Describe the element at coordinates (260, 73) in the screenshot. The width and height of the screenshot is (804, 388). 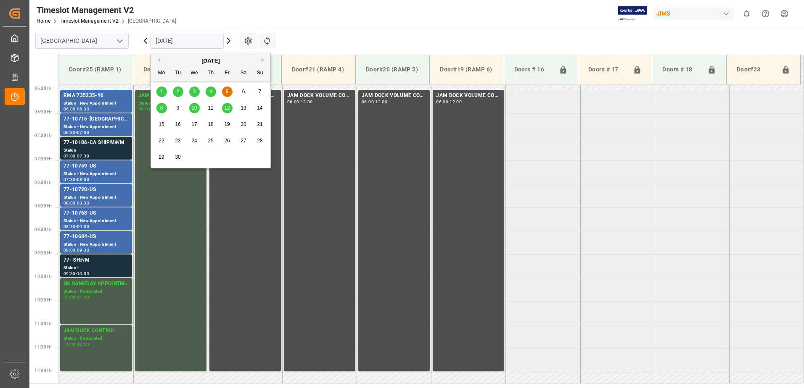
I see `div: Su` at that location.